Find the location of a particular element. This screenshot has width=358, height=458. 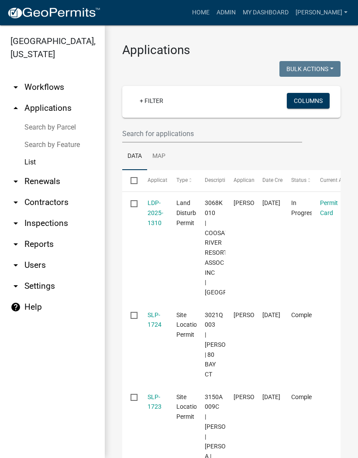

span: LEONARD SWOFFORD is located at coordinates (257, 315).